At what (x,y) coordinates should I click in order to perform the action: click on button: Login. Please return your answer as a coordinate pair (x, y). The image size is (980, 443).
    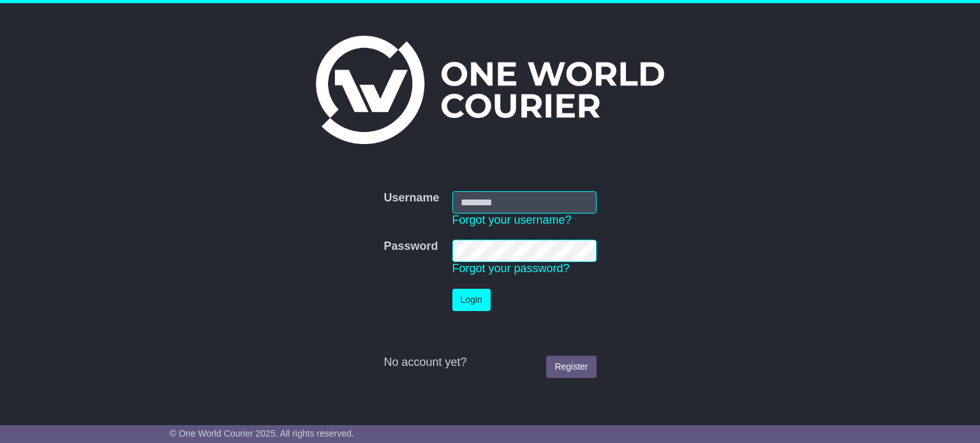
    Looking at the image, I should click on (472, 300).